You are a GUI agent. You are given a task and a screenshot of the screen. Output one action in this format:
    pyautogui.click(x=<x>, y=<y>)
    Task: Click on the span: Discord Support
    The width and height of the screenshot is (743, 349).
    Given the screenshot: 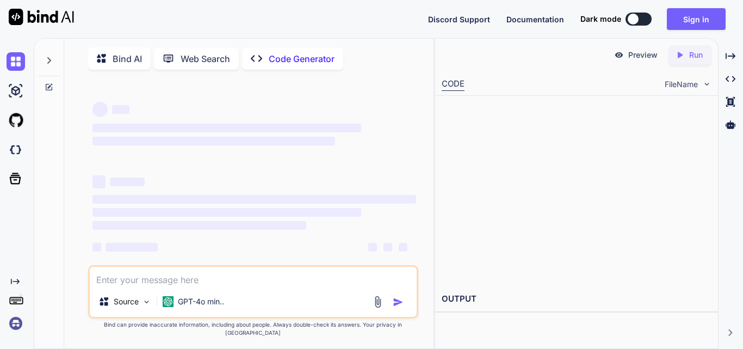 What is the action you would take?
    pyautogui.click(x=459, y=19)
    